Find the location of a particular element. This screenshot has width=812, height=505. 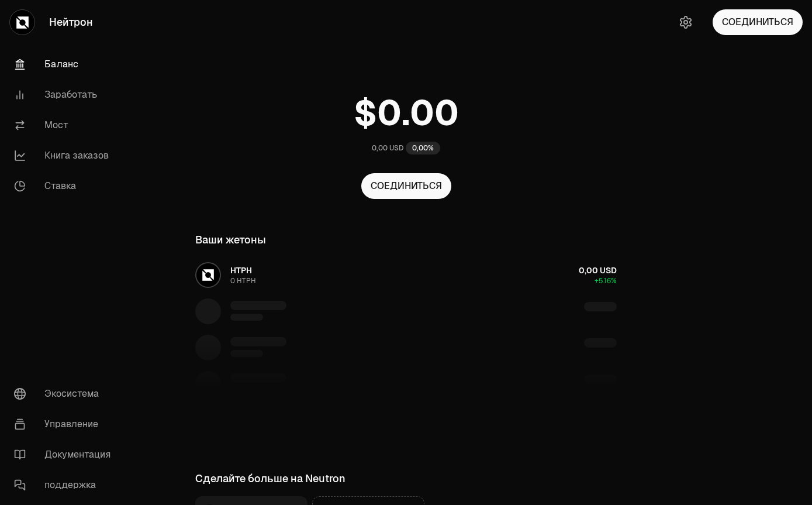

div: Сделайте больше на Neutron is located at coordinates (270, 478).